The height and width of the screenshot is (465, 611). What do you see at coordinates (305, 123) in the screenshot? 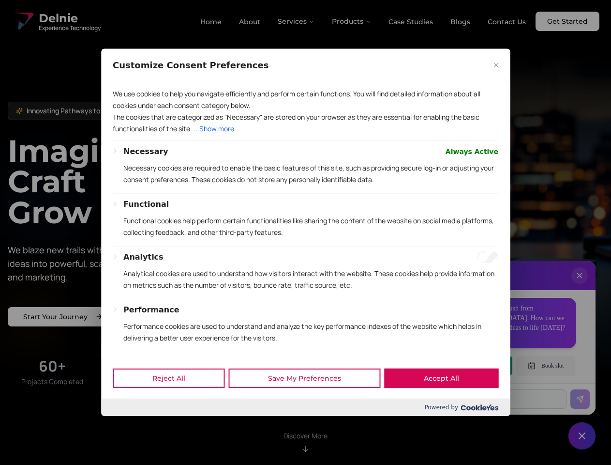
I see `p: The cookies that are categorized as "Necessary" are stored on your browser as they are essential ...` at bounding box center [305, 123].